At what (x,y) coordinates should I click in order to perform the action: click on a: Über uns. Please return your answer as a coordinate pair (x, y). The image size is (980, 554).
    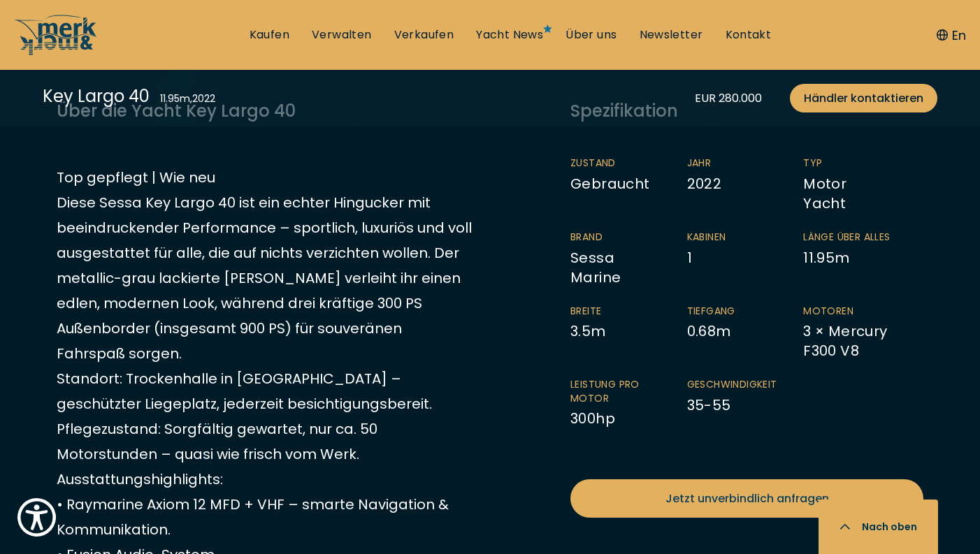
    Looking at the image, I should click on (591, 35).